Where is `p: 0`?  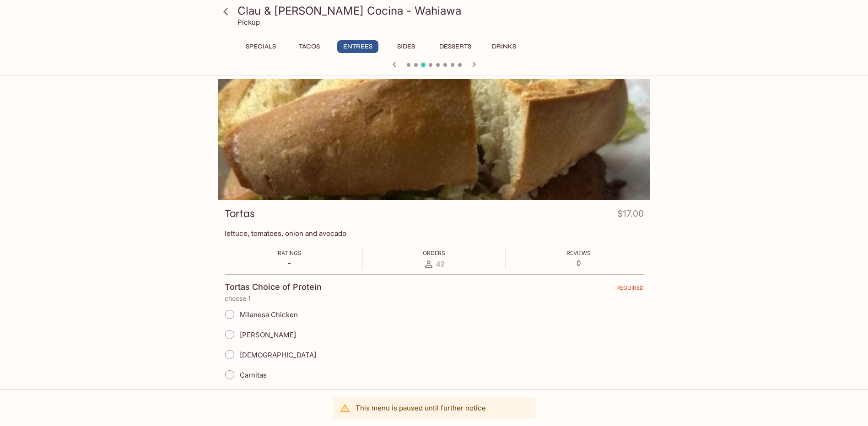 p: 0 is located at coordinates (579, 263).